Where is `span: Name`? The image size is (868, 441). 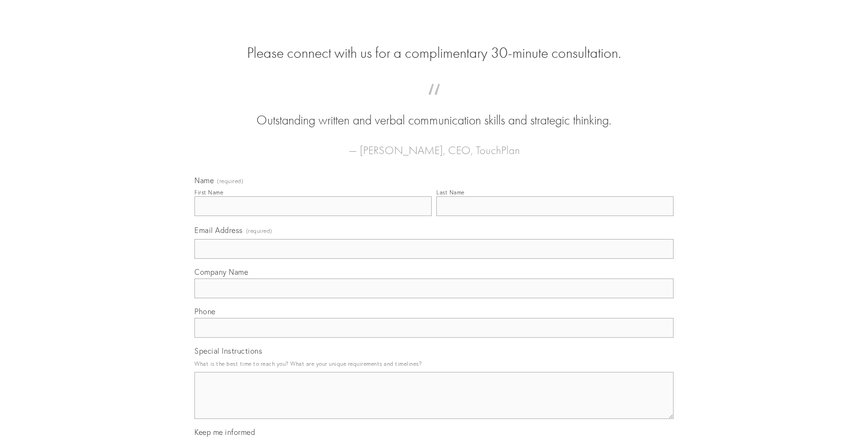 span: Name is located at coordinates (204, 181).